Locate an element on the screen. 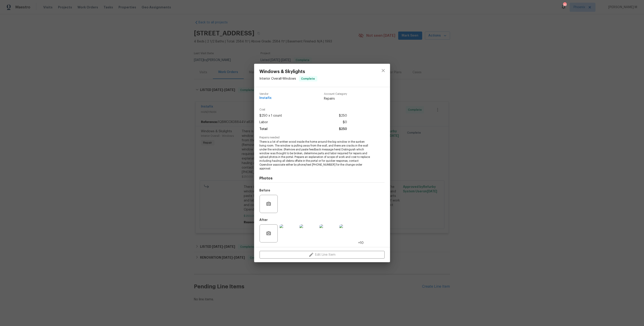  span: Repairs needed is located at coordinates (322, 137).